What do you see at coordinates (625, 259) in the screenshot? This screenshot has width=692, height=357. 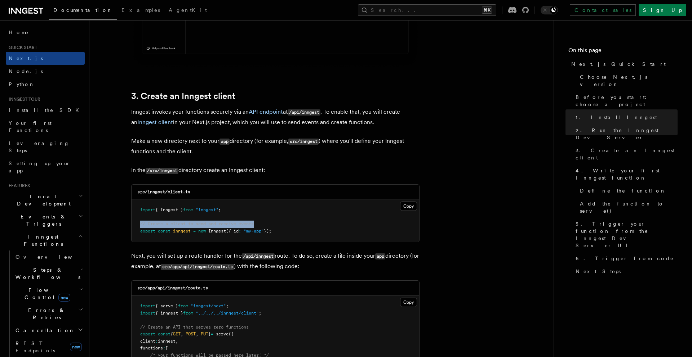 I see `a: 6. Trigger from code` at bounding box center [625, 259].